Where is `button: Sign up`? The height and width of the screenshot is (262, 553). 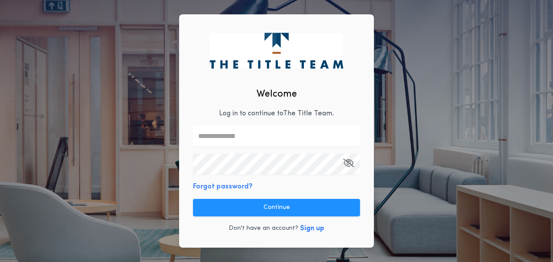 button: Sign up is located at coordinates (312, 228).